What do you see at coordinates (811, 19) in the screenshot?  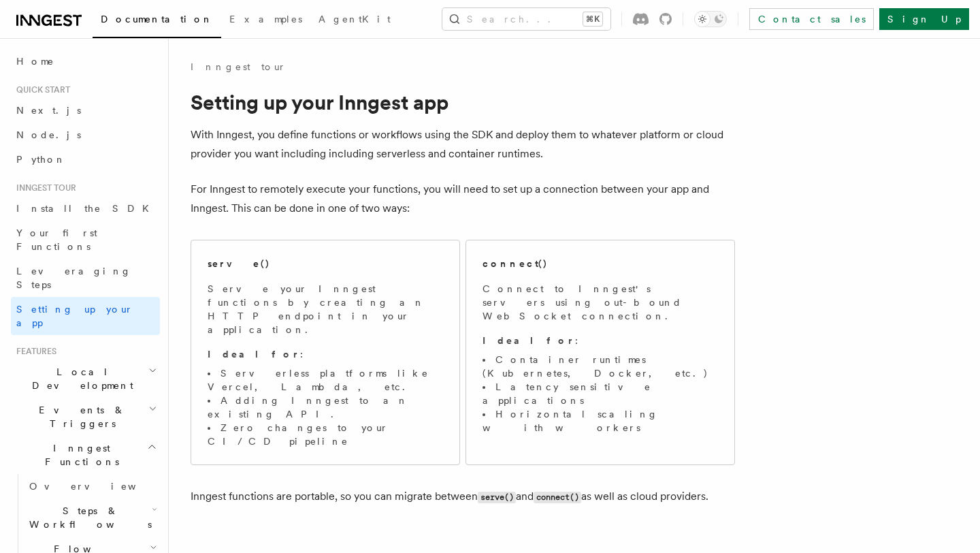 I see `a: Contact sales` at bounding box center [811, 19].